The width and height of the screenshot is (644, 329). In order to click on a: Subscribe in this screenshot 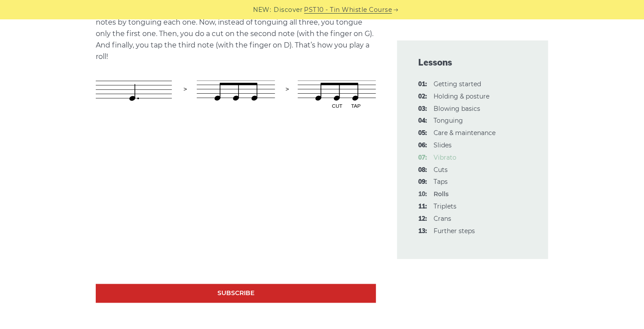, I will do `click(236, 294)`.